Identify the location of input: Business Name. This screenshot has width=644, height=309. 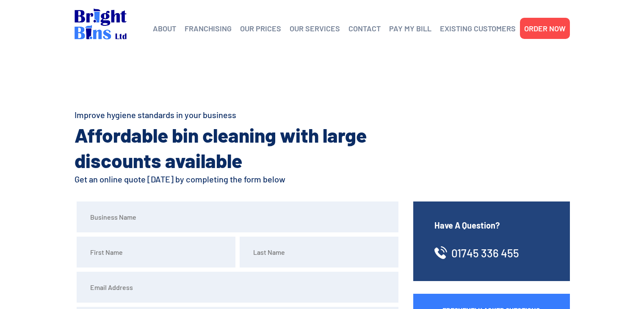
(237, 217).